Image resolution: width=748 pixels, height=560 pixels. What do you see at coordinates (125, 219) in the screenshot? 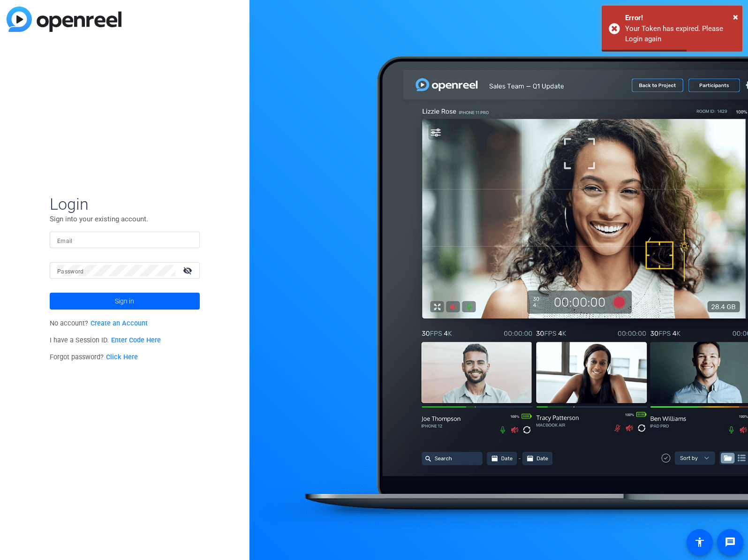
I see `p: Sign into your existing account.` at bounding box center [125, 219].